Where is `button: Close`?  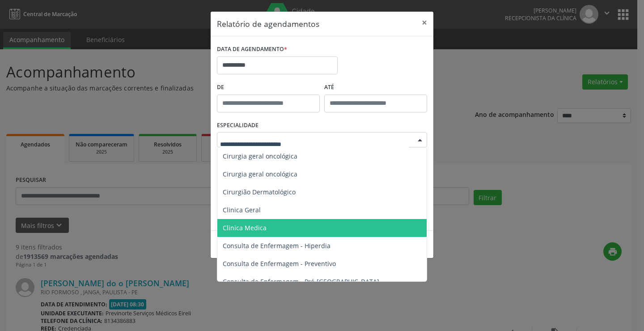 button: Close is located at coordinates (424, 22).